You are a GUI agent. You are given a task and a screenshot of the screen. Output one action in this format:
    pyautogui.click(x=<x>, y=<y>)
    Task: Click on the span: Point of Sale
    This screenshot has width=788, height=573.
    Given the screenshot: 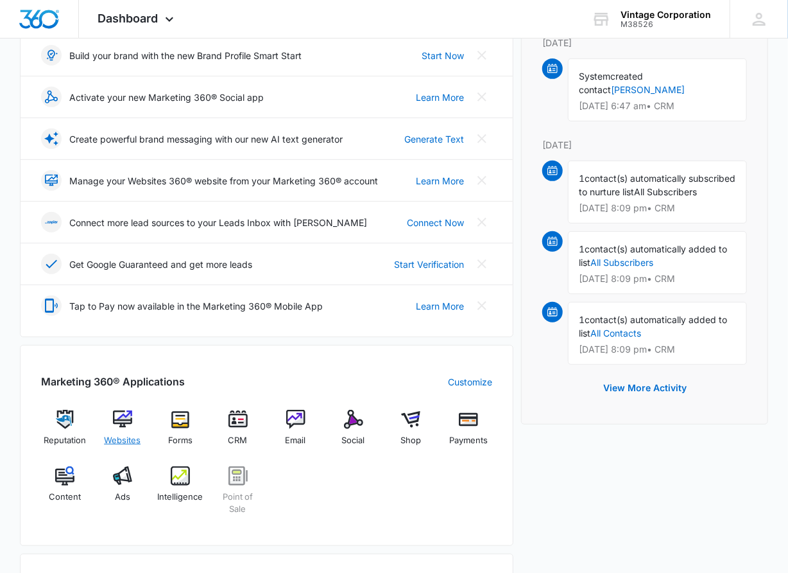 What is the action you would take?
    pyautogui.click(x=238, y=503)
    